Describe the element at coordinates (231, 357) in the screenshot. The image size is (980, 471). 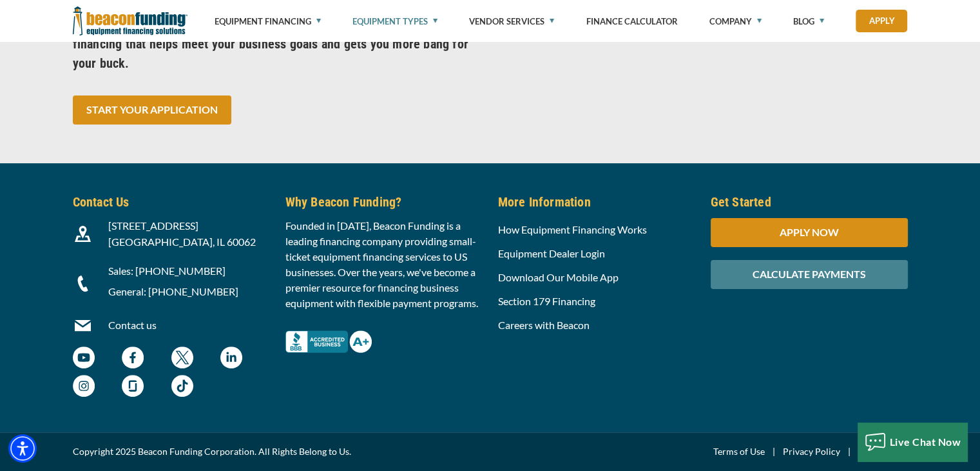
I see `img: Beacon Funding LinkedIn` at that location.